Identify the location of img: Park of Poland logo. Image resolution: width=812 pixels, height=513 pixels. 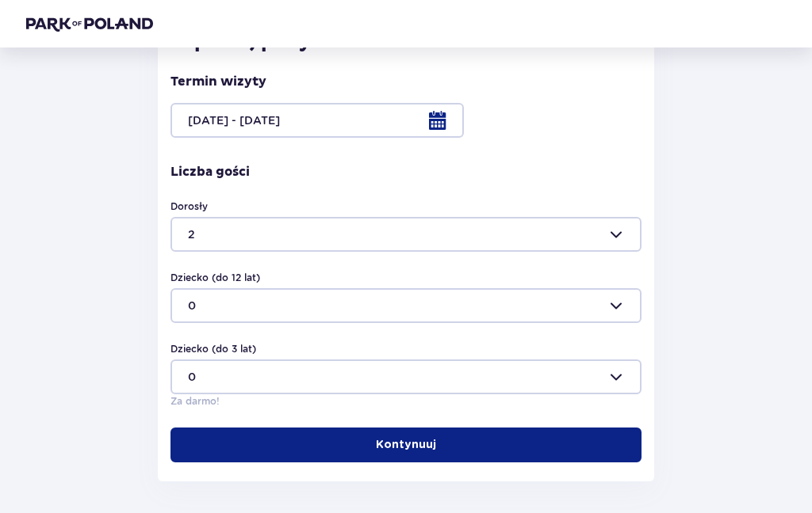
(89, 24).